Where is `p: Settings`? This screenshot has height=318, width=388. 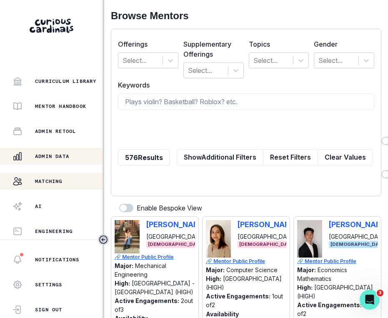
p: Settings is located at coordinates (49, 285).